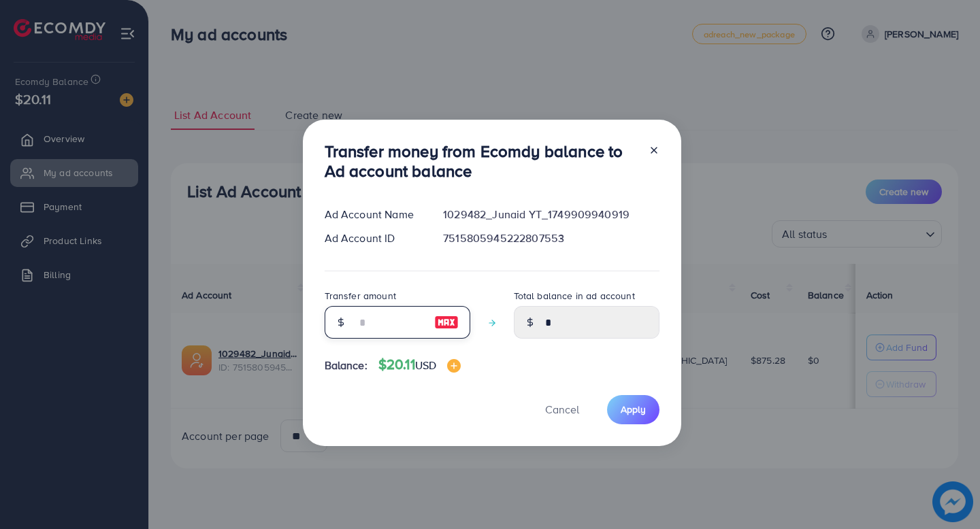  What do you see at coordinates (373, 238) in the screenshot?
I see `div: Ad Account ID` at bounding box center [373, 238].